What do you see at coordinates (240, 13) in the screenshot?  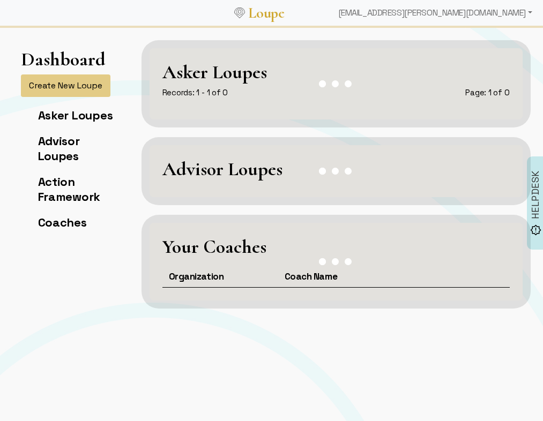 I see `img: Loupe Logo` at bounding box center [240, 13].